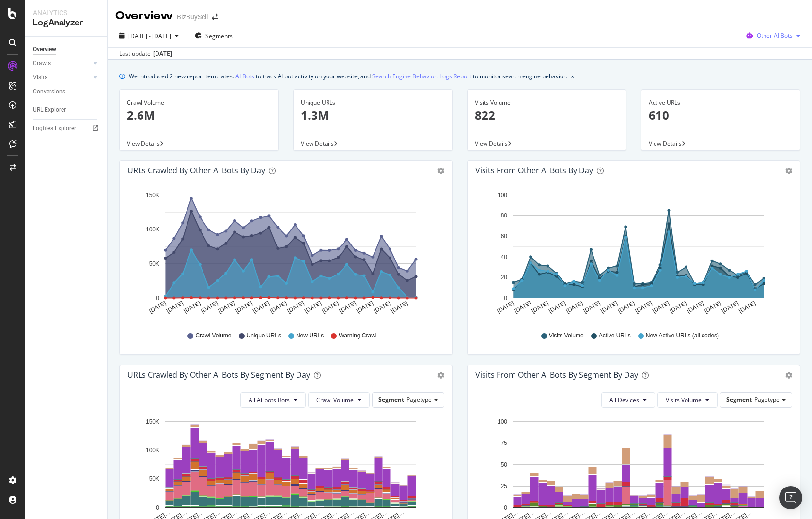 The height and width of the screenshot is (519, 812). Describe the element at coordinates (66, 128) in the screenshot. I see `a: Logfiles Explorer` at that location.